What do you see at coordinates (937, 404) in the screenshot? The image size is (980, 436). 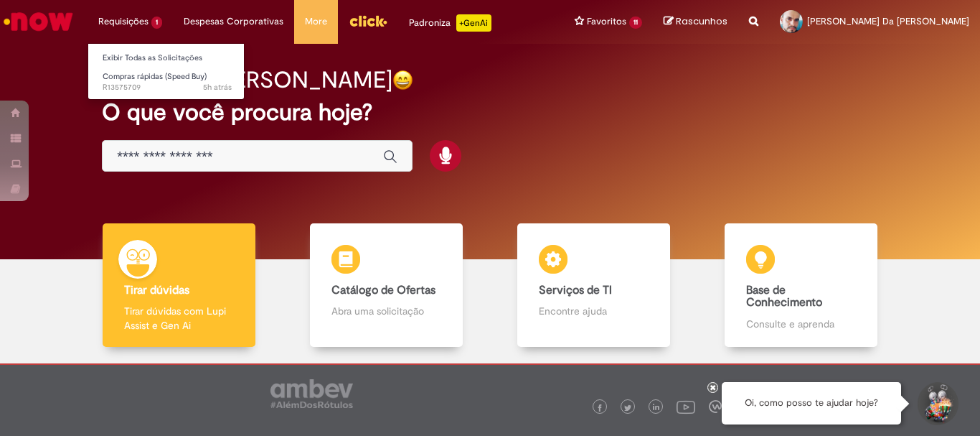 I see `button: Iniciar Conversa de Suporte` at bounding box center [937, 404].